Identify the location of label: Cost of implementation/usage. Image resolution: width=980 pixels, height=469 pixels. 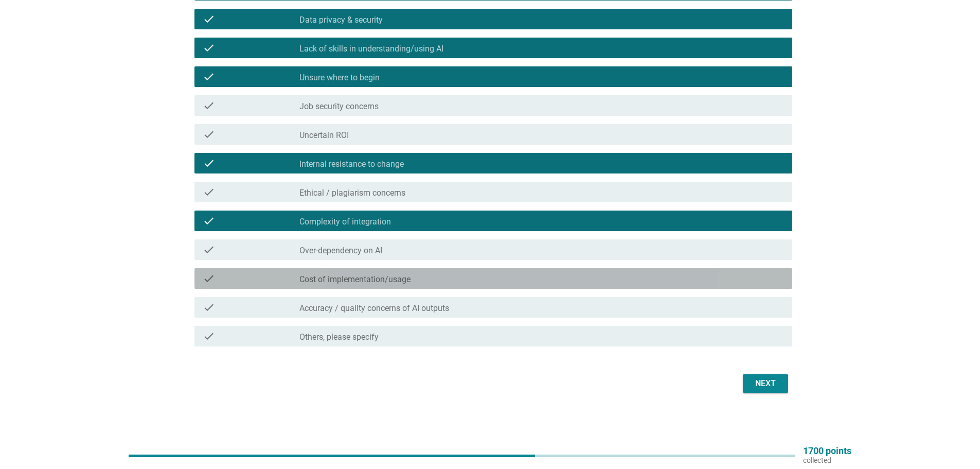
(355, 279).